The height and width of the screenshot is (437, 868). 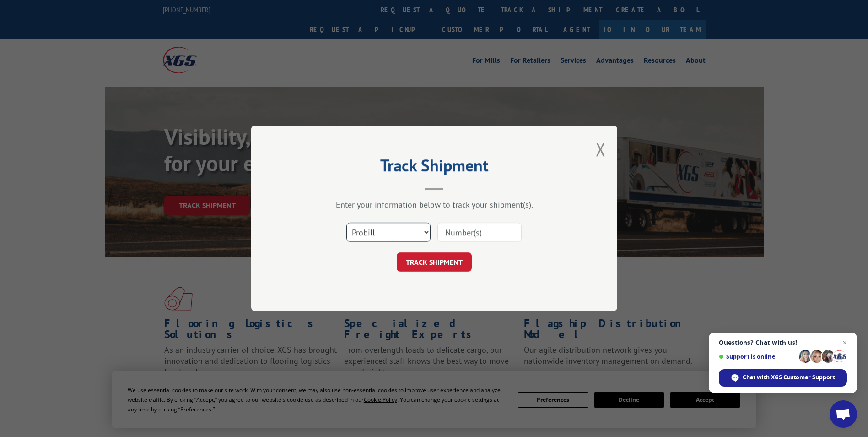 What do you see at coordinates (789, 377) in the screenshot?
I see `span: Chat with XGS Customer Support` at bounding box center [789, 377].